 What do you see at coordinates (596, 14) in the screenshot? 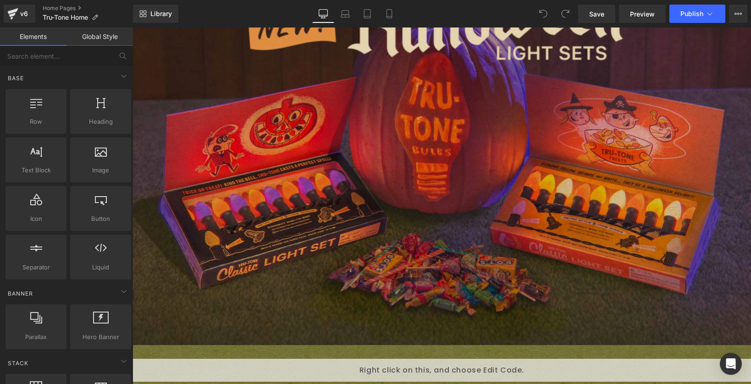
I see `span: Save` at bounding box center [596, 14].